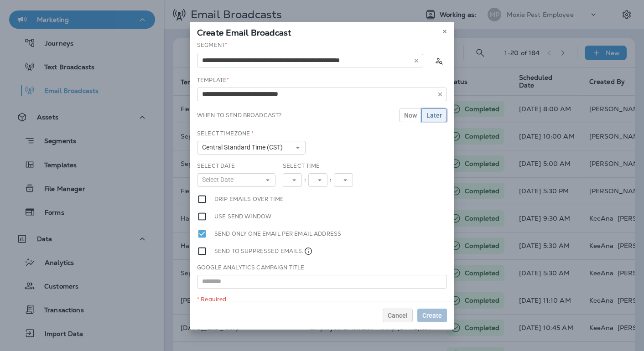 This screenshot has height=351, width=644. What do you see at coordinates (411, 115) in the screenshot?
I see `button: Now` at bounding box center [411, 115].